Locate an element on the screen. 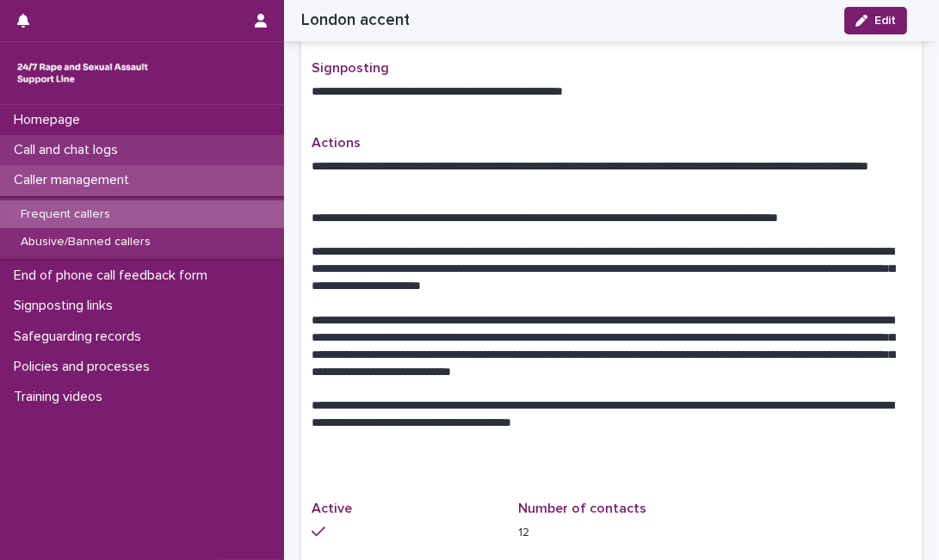 The image size is (939, 560). p: Caller management is located at coordinates (75, 180).